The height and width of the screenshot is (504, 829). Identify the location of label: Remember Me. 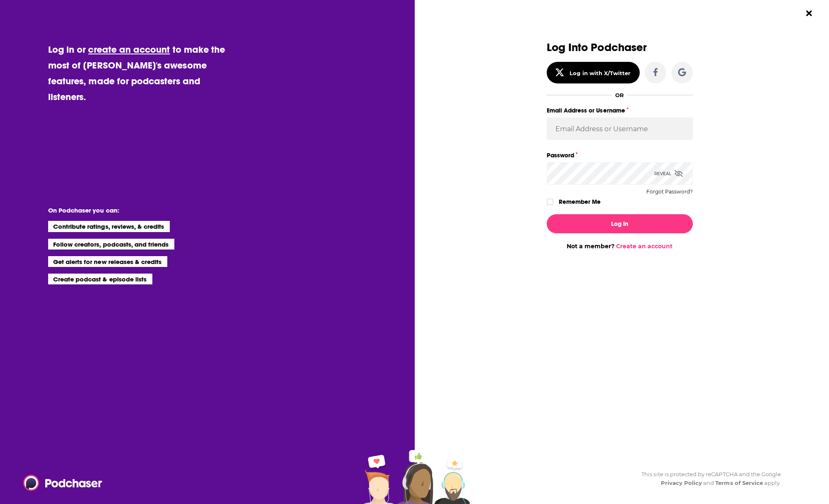
(580, 202).